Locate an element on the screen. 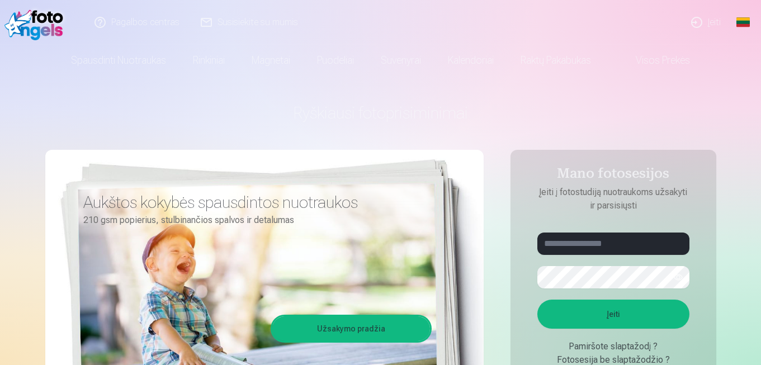  a: Visos prekės is located at coordinates (654, 60).